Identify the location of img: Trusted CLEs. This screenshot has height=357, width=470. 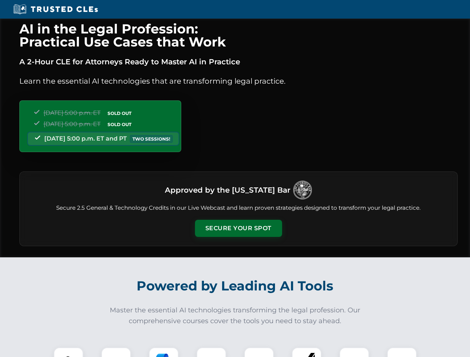
(55, 9).